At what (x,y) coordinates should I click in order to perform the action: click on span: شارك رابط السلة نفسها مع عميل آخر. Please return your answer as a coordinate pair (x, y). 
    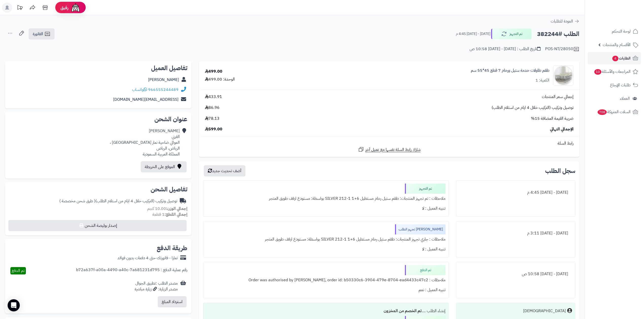
    Looking at the image, I should click on (393, 150).